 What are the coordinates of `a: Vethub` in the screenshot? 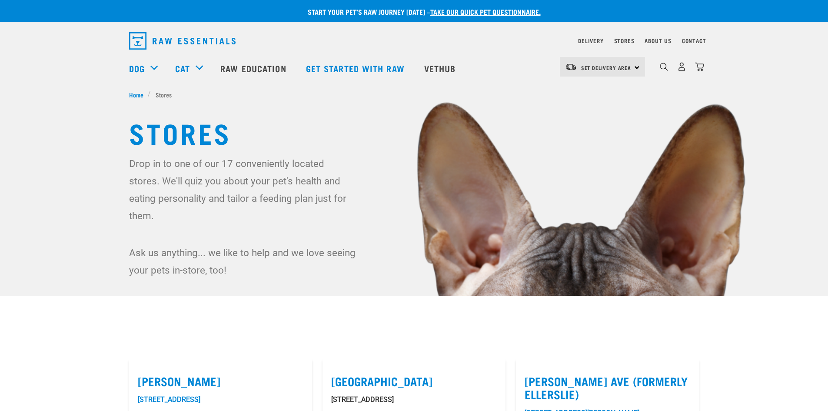 It's located at (441, 68).